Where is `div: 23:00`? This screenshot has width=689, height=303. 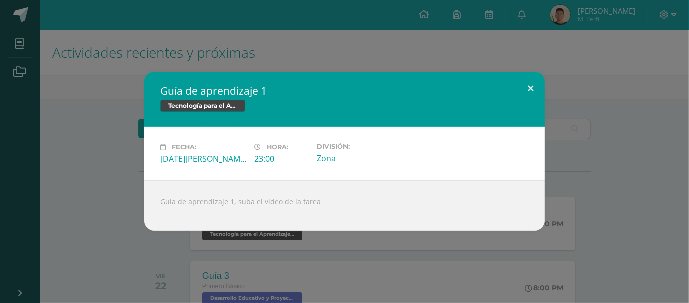
div: 23:00 is located at coordinates (281, 159).